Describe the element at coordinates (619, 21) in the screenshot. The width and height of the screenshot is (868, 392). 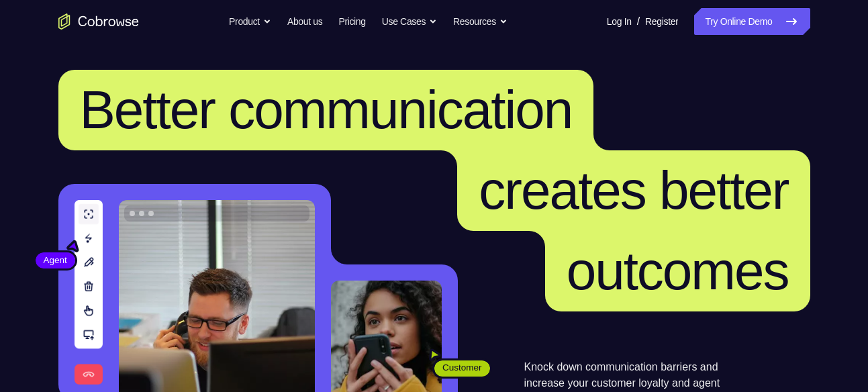
I see `a: Log In` at that location.